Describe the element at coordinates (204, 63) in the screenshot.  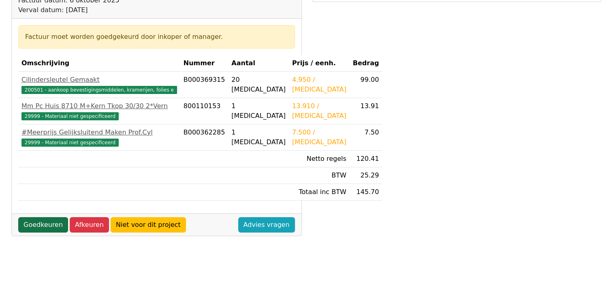
I see `th: Nummer` at that location.